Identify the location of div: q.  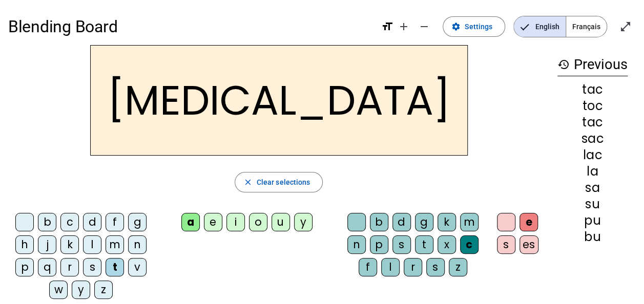
(47, 267).